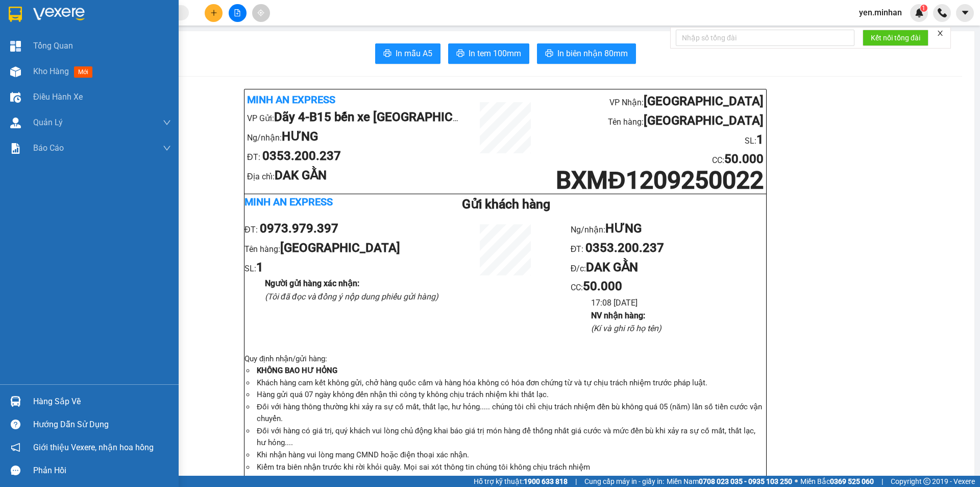 This screenshot has width=980, height=487. I want to click on strong: 1900 633 818, so click(545, 481).